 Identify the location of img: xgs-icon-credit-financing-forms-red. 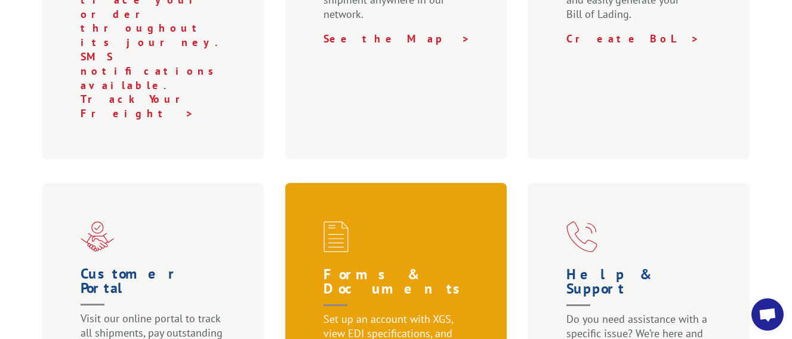
(336, 236).